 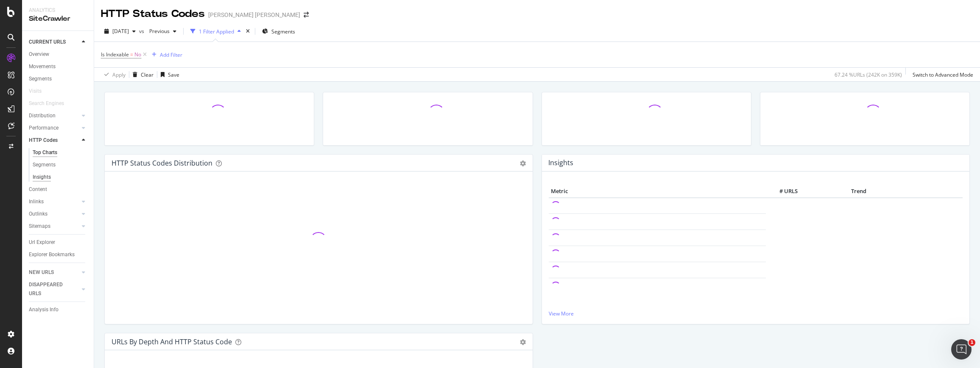 What do you see at coordinates (60, 177) in the screenshot?
I see `a: Insights` at bounding box center [60, 177].